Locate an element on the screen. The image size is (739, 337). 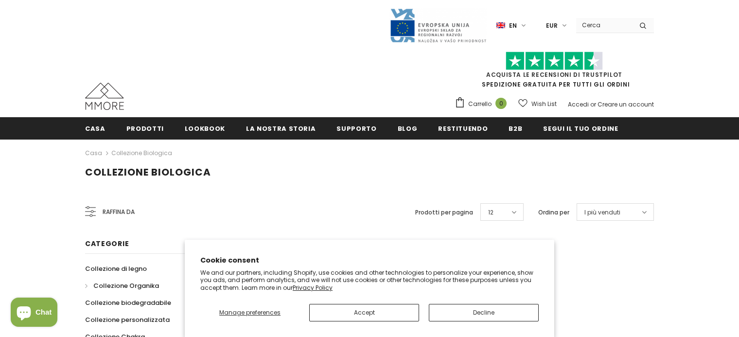
span: en is located at coordinates (513, 26).